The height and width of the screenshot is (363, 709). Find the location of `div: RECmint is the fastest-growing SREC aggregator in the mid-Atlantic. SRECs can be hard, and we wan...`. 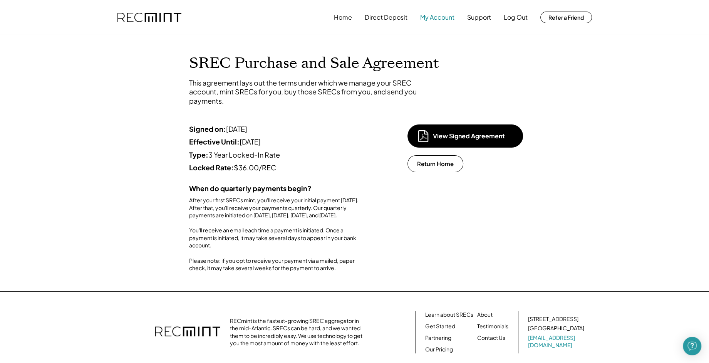

div: RECmint is the fastest-growing SREC aggregator in the mid-Atlantic. SRECs can be hard, and we wan... is located at coordinates (298, 332).